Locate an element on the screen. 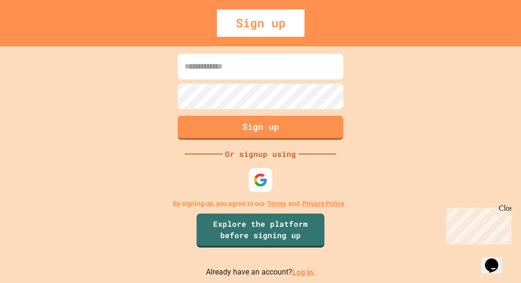  button: Sign up is located at coordinates (260, 128).